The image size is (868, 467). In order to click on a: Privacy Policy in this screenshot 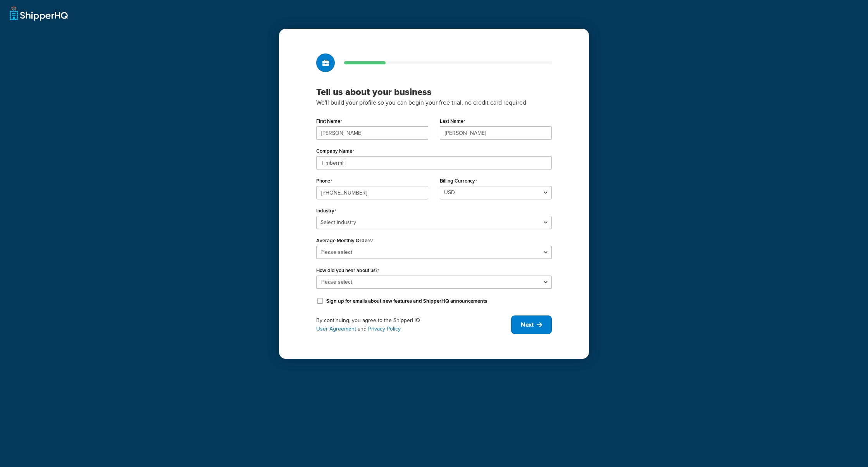, I will do `click(384, 329)`.